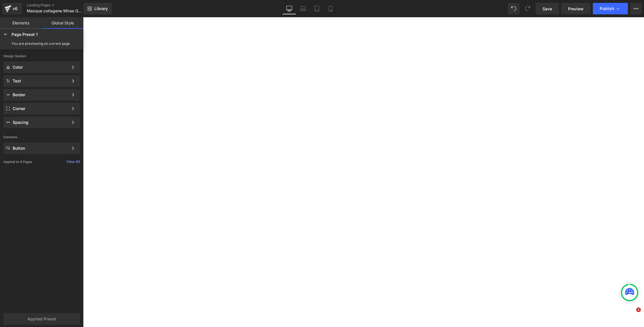 The width and height of the screenshot is (644, 327). Describe the element at coordinates (576, 8) in the screenshot. I see `span: Preview` at that location.